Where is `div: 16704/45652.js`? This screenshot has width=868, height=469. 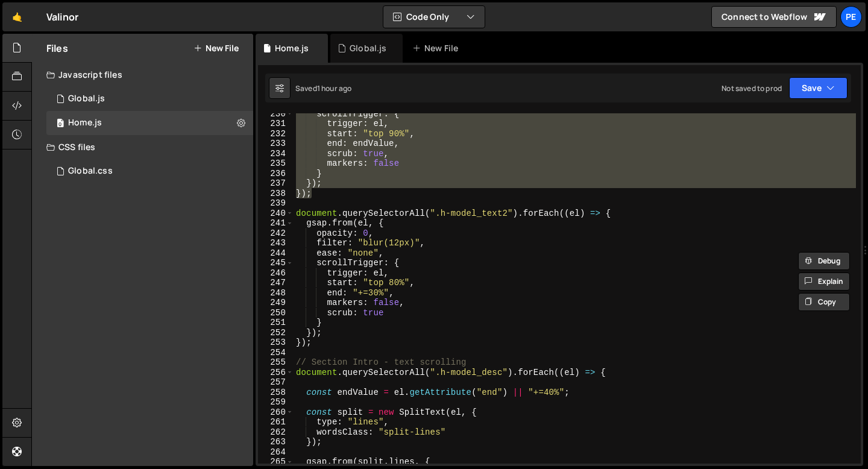 div: 16704/45652.js is located at coordinates (150, 123).